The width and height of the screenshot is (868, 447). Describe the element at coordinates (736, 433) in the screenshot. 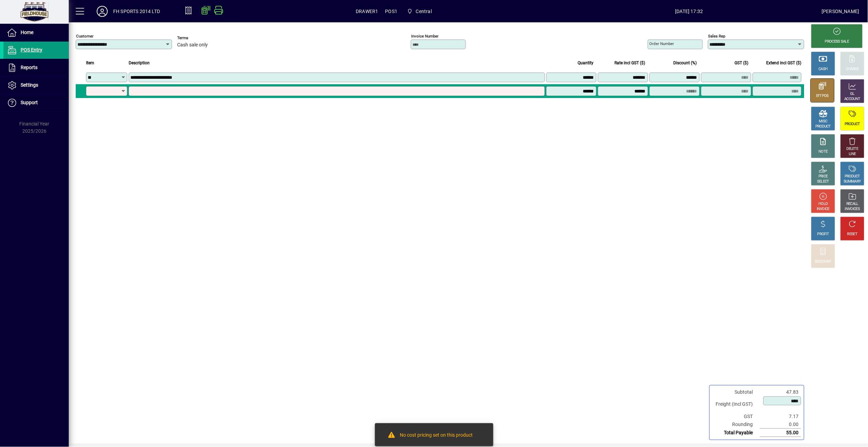

I see `td: Total Payable` at that location.